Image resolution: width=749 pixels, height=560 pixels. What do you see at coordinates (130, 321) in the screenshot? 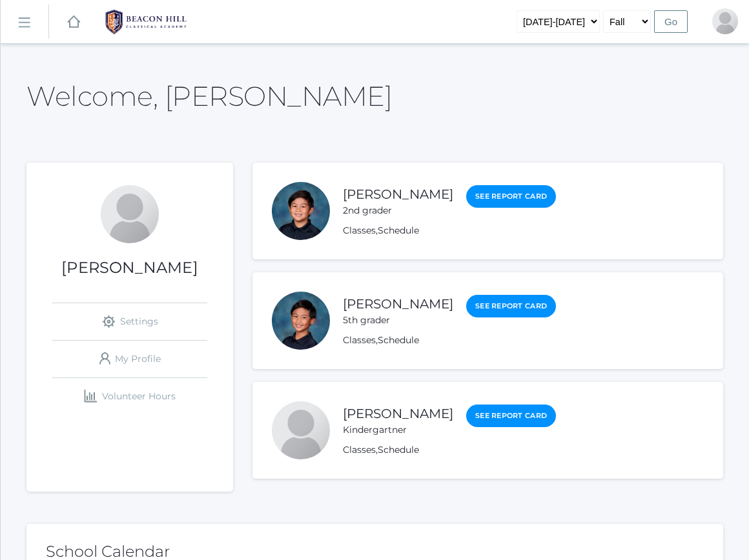
I see `a: Settings` at bounding box center [130, 321].